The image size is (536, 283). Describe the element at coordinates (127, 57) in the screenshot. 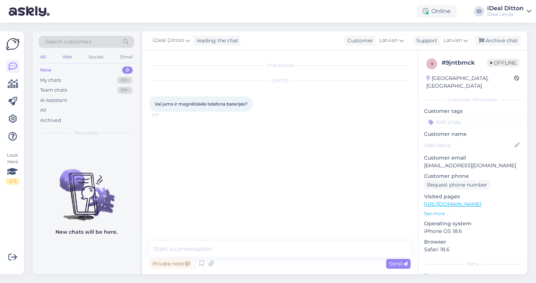

I see `div: Email` at that location.